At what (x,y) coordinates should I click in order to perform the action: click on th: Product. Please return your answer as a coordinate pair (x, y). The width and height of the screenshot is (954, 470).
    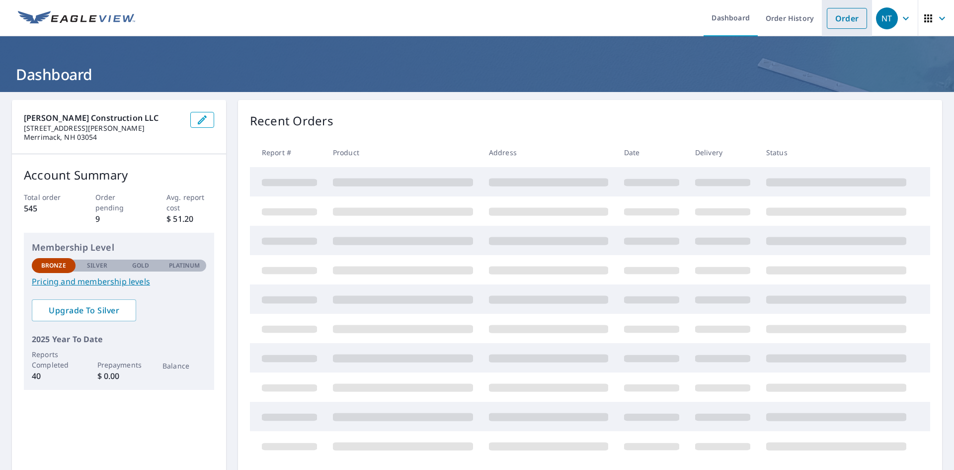
    Looking at the image, I should click on (403, 152).